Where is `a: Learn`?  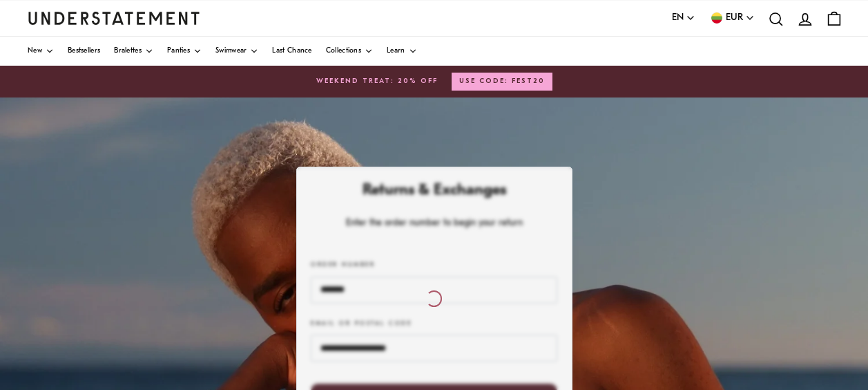
a: Learn is located at coordinates (402, 51).